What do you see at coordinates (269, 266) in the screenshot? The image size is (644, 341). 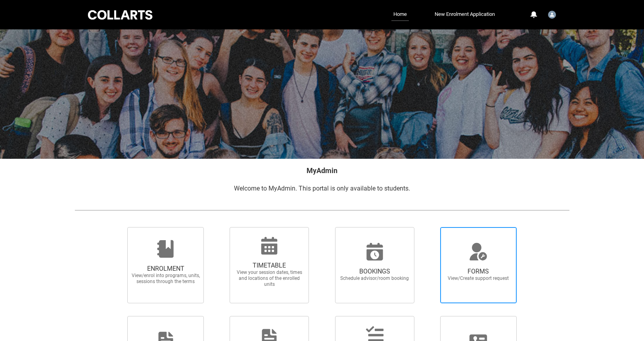 I see `span: TIMETABLE` at bounding box center [269, 266].